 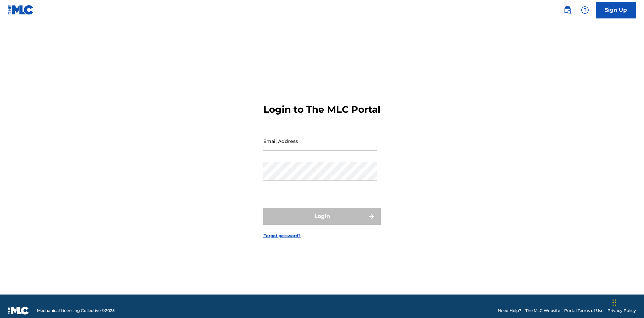 What do you see at coordinates (18, 310) in the screenshot?
I see `img: logo` at bounding box center [18, 310].